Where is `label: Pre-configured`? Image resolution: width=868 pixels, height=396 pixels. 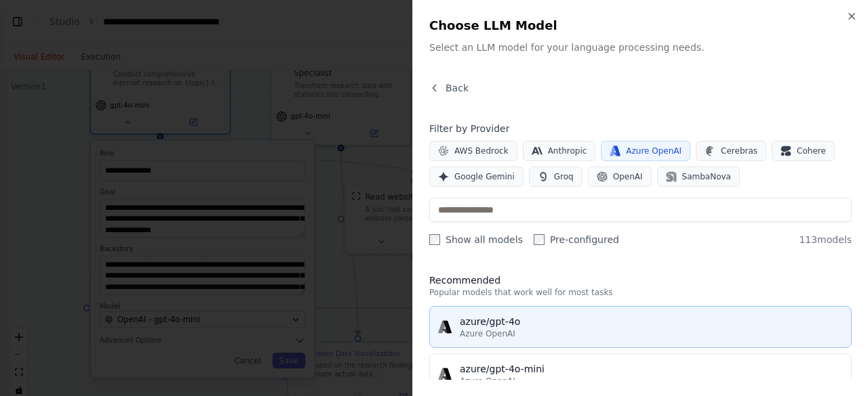 label: Pre-configured is located at coordinates (576, 240).